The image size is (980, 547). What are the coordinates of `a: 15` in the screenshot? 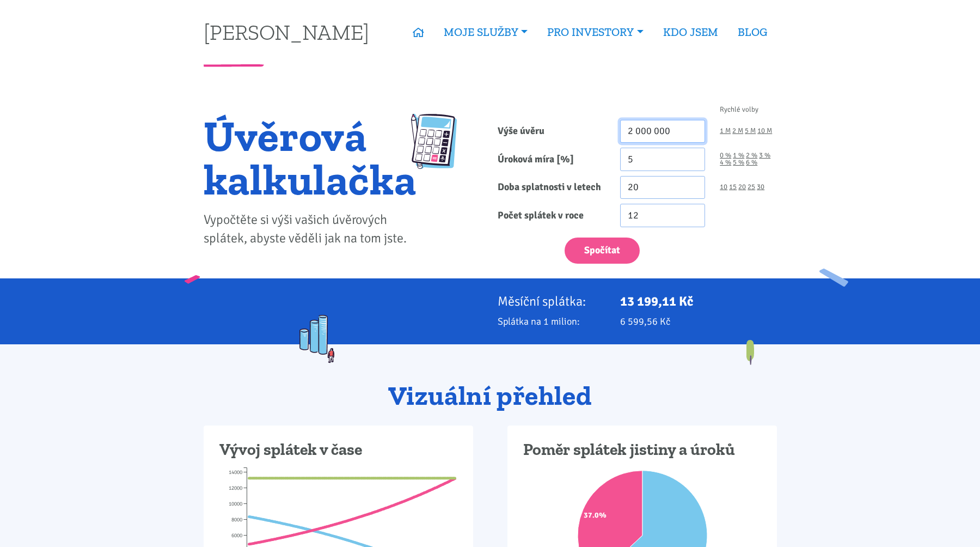 It's located at (733, 187).